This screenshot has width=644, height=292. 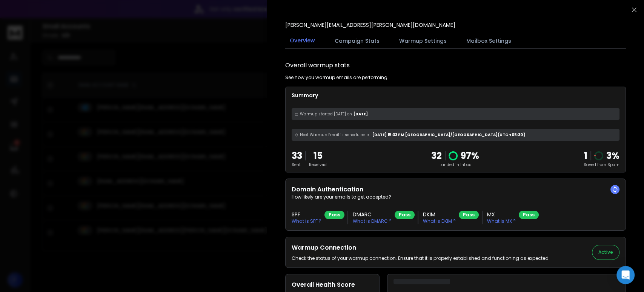 I want to click on h3: MX, so click(x=501, y=214).